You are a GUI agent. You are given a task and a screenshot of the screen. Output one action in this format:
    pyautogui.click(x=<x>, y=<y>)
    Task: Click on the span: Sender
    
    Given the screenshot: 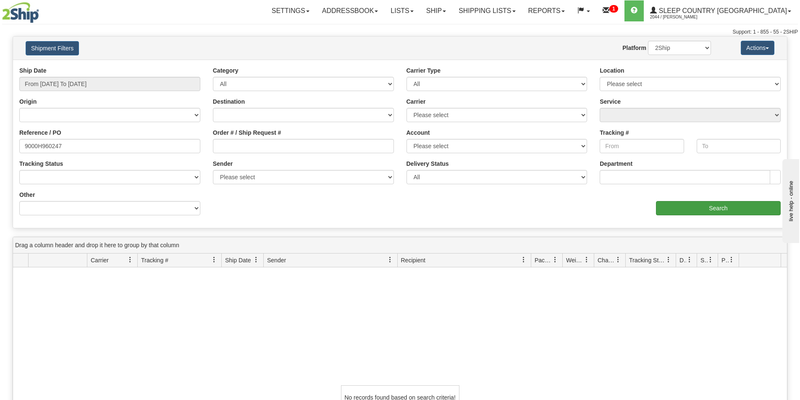 What is the action you would take?
    pyautogui.click(x=276, y=260)
    